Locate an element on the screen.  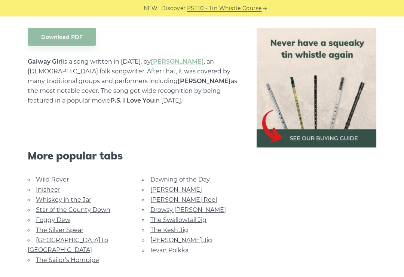
span: Discover is located at coordinates (174, 8).